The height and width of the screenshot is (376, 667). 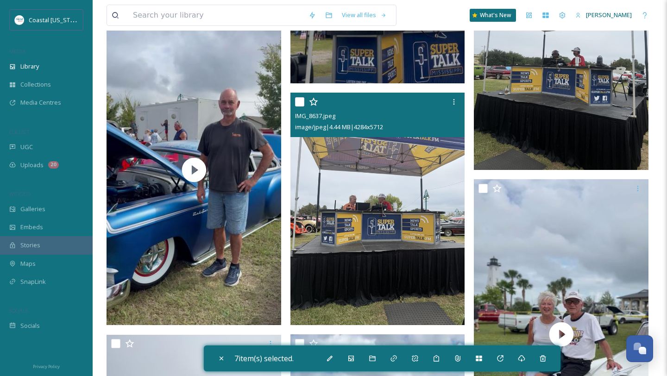 What do you see at coordinates (26, 147) in the screenshot?
I see `span: UGC` at bounding box center [26, 147].